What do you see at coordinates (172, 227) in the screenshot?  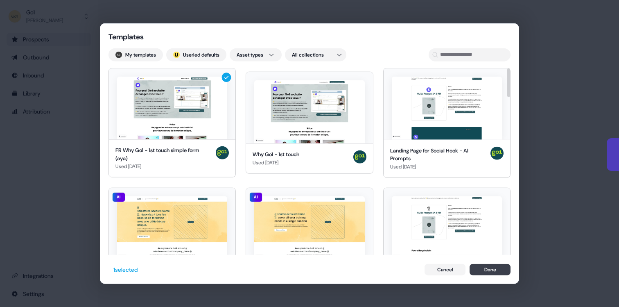 I see `img: FR Personalized Landing Page` at bounding box center [172, 227].